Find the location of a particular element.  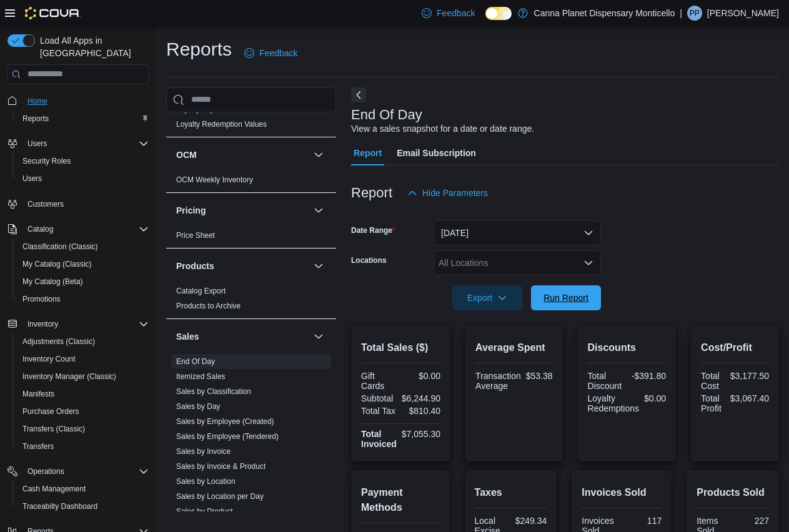

div: $249.34 is located at coordinates (530, 521).